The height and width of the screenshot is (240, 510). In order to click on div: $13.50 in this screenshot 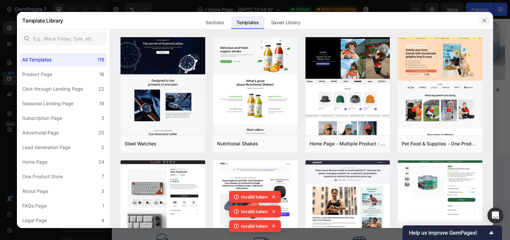, I will do `click(35, 105)`.